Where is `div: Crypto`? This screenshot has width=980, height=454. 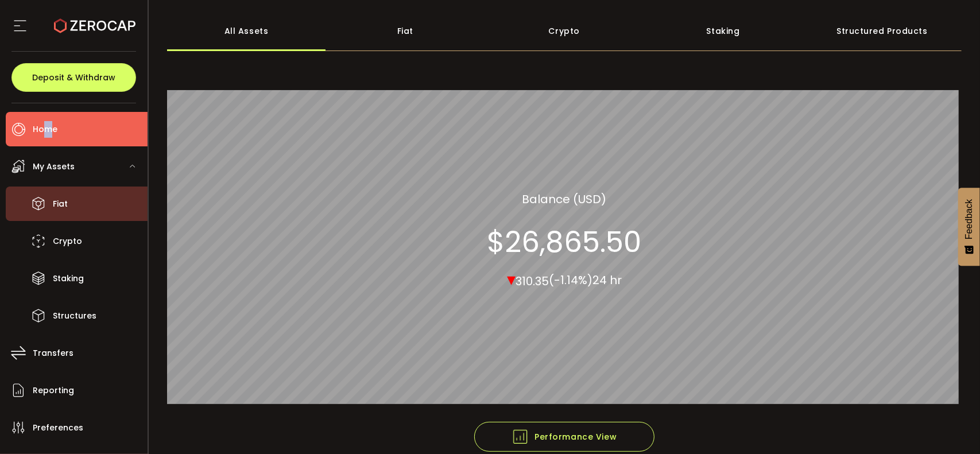
div: Crypto is located at coordinates (564, 31).